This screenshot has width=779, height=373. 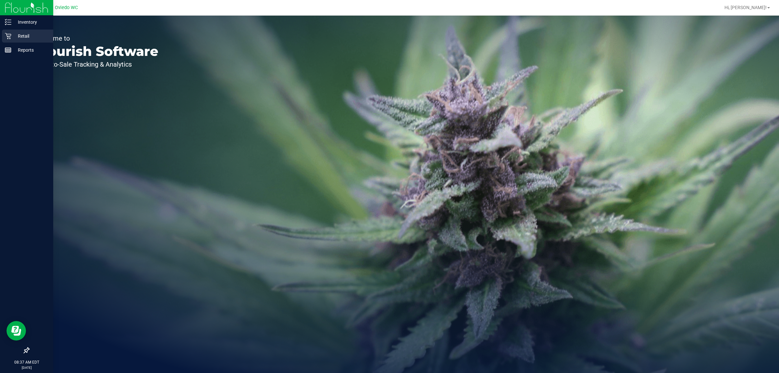 I want to click on inline-svg: Inventory, so click(x=8, y=22).